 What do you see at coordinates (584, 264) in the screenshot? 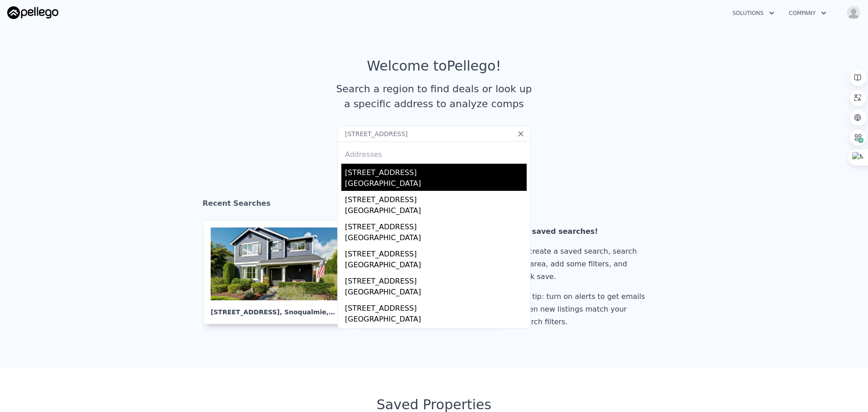
I see `div: To create a saved search, search an area, add some filters, and click save.` at bounding box center [584, 264].